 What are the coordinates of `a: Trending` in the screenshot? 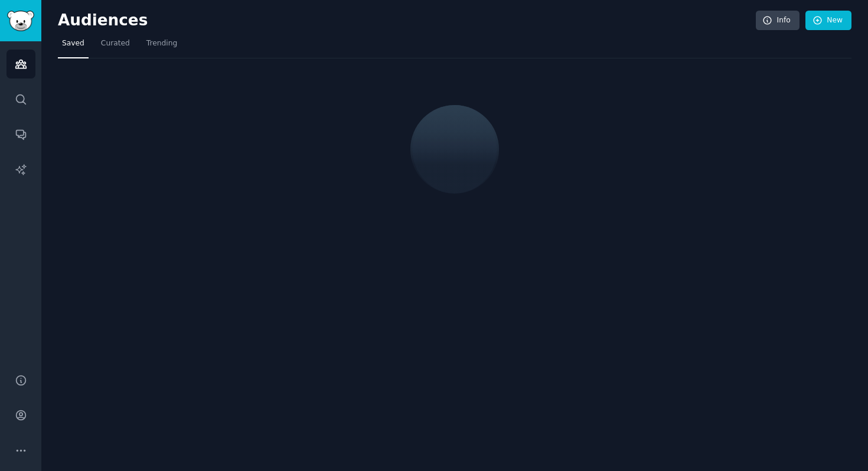 It's located at (162, 46).